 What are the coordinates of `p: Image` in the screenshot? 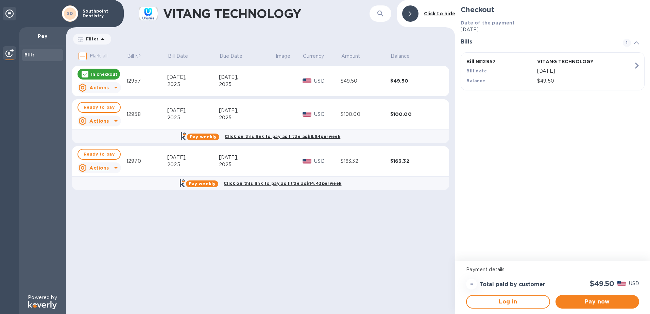 It's located at (283, 56).